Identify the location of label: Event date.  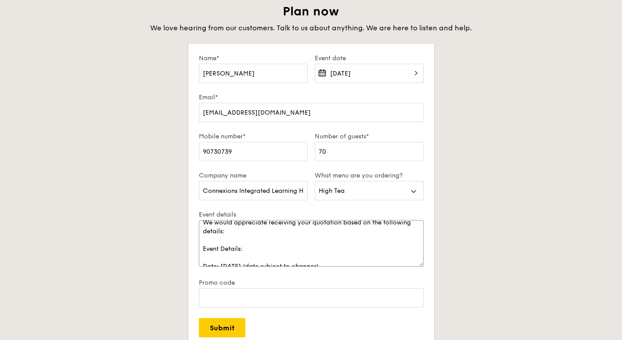
(369, 58).